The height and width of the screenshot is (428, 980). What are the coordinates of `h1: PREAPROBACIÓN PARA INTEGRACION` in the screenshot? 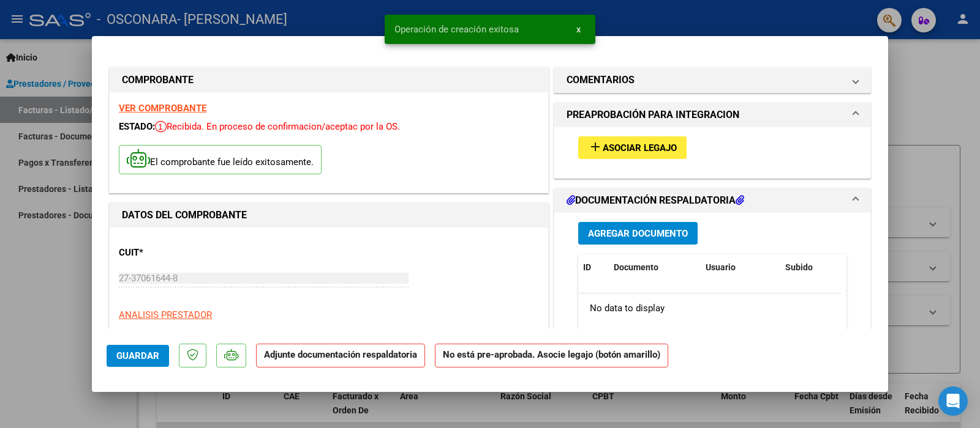 It's located at (653, 115).